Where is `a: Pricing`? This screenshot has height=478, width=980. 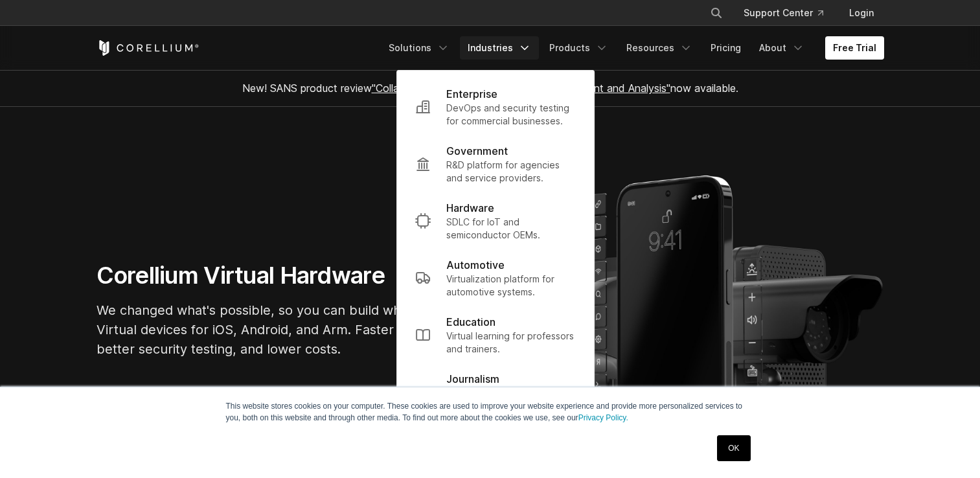 a: Pricing is located at coordinates (725, 48).